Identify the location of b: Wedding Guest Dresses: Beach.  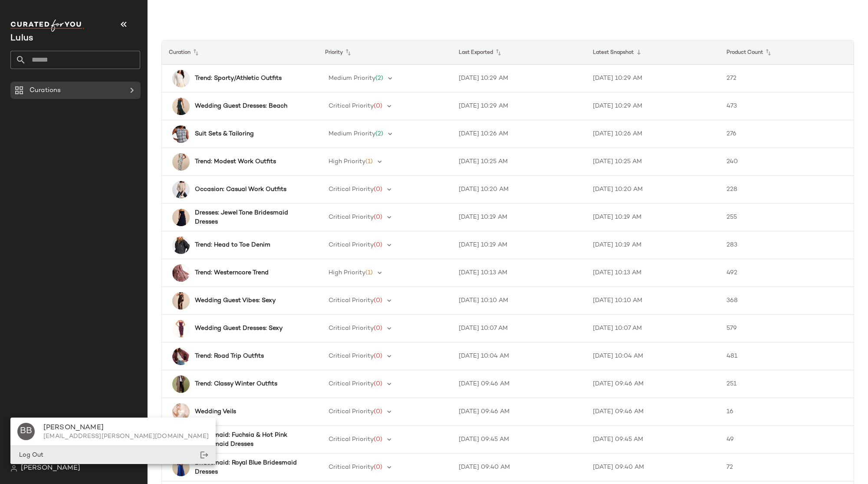
(241, 106).